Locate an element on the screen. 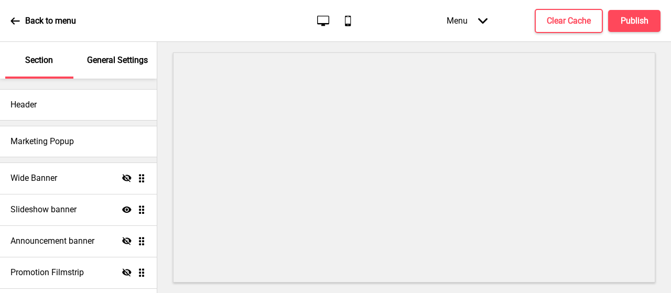 The width and height of the screenshot is (671, 293). button: Publish is located at coordinates (634, 21).